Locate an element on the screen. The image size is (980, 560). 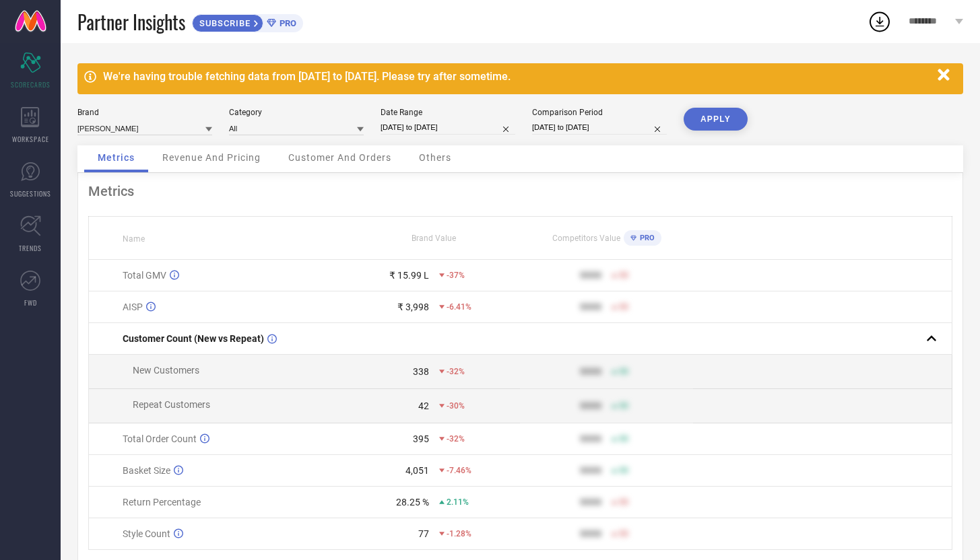
span: Revenue And Pricing is located at coordinates (212, 157).